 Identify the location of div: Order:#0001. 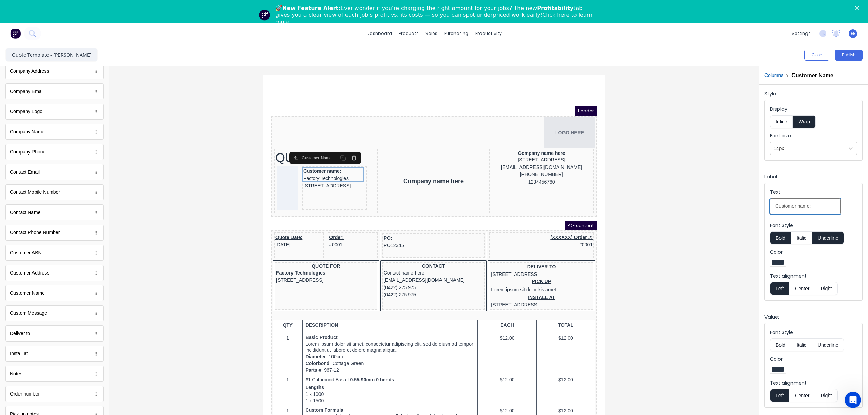
(81, 158).